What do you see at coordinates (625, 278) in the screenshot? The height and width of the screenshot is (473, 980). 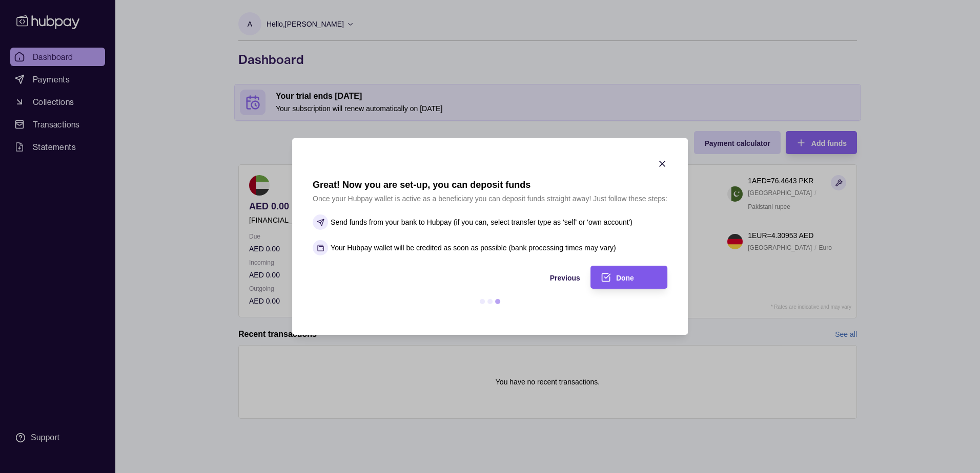 I see `span: Done` at bounding box center [625, 278].